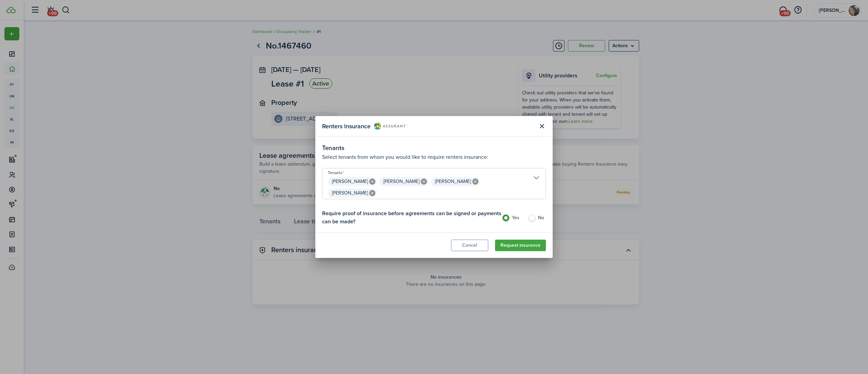 This screenshot has width=868, height=374. Describe the element at coordinates (542, 126) in the screenshot. I see `button: Close modal` at that location.